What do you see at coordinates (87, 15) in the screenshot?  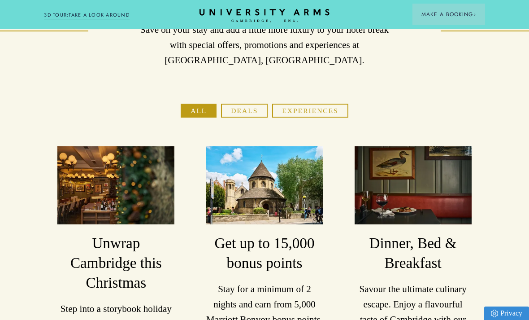 I see `a: 3D TOUR:TAKE A LOOK AROUND` at bounding box center [87, 15].